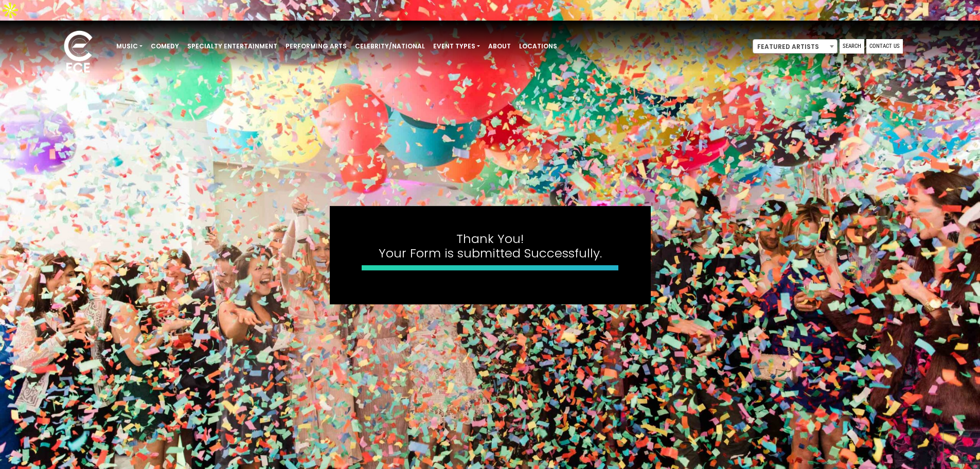 This screenshot has height=469, width=980. What do you see at coordinates (165, 46) in the screenshot?
I see `a: Comedy` at bounding box center [165, 46].